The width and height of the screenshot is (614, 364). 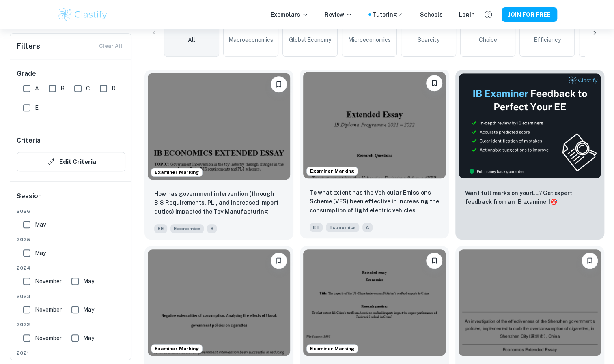 What do you see at coordinates (71, 162) in the screenshot?
I see `button: Edit Criteria` at bounding box center [71, 162].